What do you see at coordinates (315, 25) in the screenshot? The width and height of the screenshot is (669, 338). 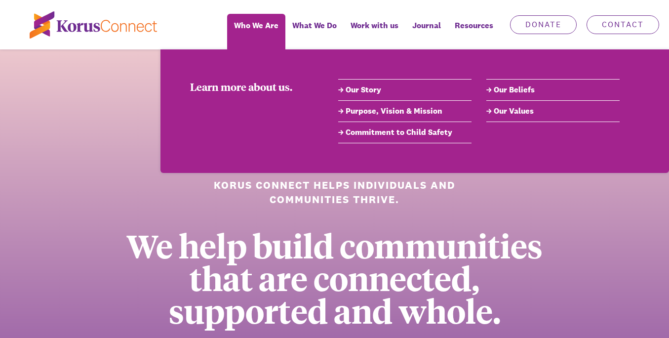 I see `span: What We Do` at bounding box center [315, 25].